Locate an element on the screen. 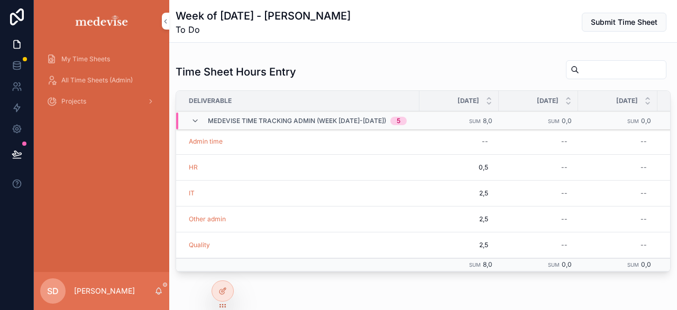  a: Quality is located at coordinates (199, 245).